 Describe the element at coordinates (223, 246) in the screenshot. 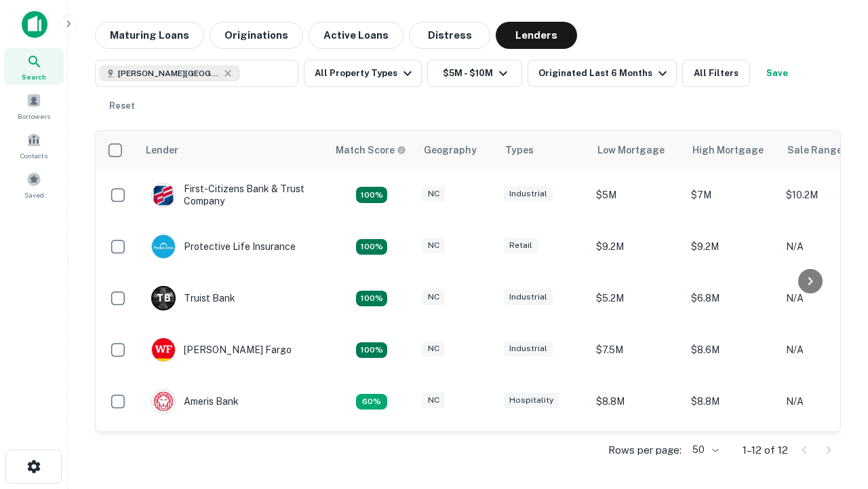

I see `div: Protective Life Insurance` at that location.